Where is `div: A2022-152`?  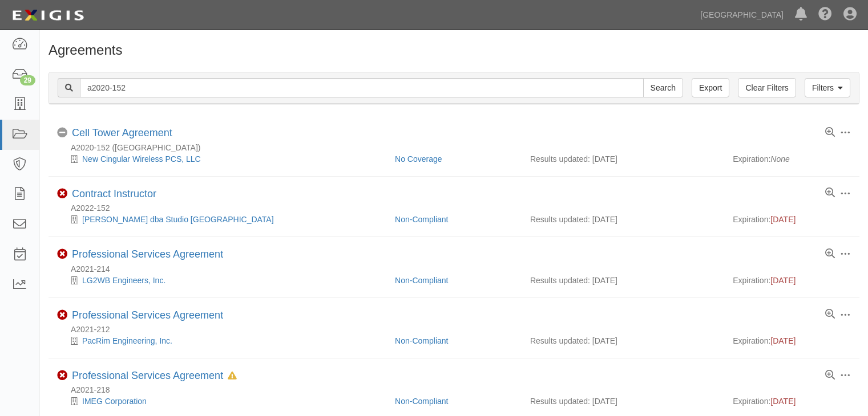 div: A2022-152 is located at coordinates (458, 208).